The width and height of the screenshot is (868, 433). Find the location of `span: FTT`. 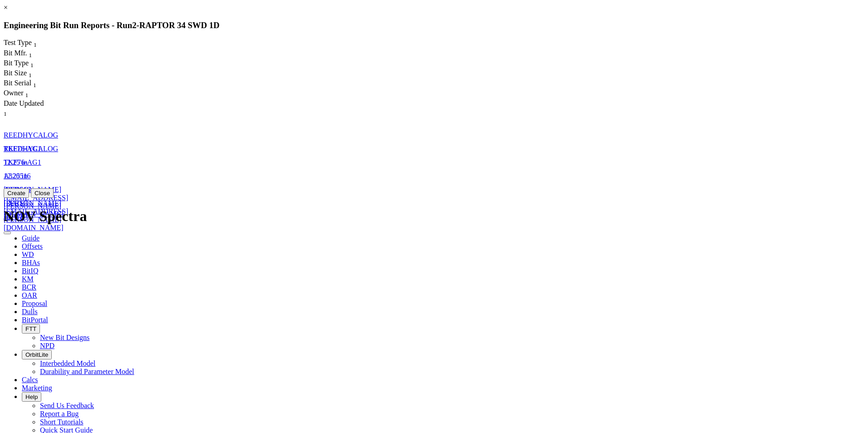

span: FTT is located at coordinates (31, 329).